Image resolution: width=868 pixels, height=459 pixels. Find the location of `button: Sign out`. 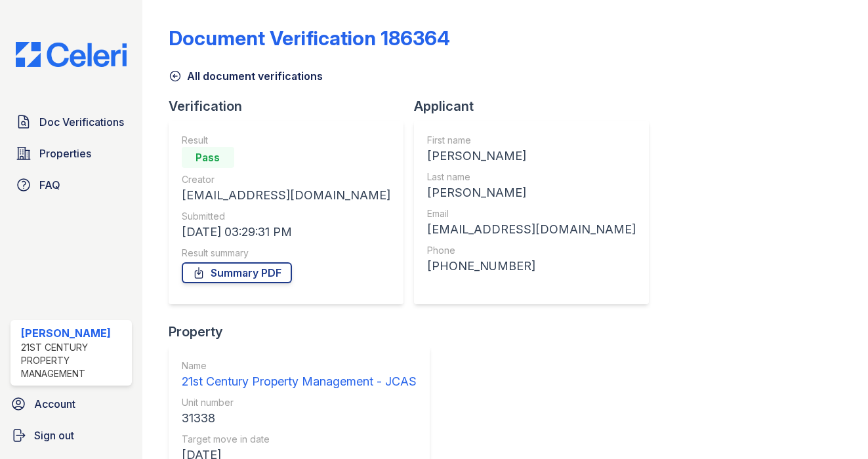

button: Sign out is located at coordinates (71, 436).